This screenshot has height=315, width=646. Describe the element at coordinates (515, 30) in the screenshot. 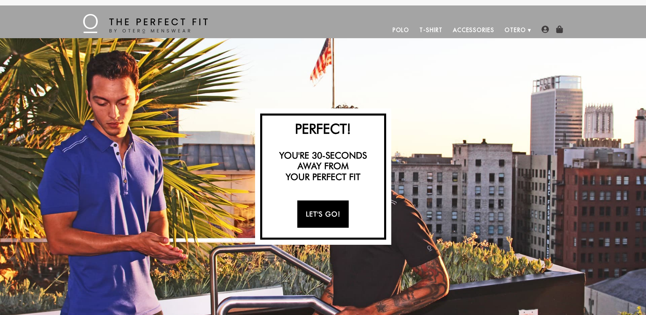

I see `a: Otero` at that location.